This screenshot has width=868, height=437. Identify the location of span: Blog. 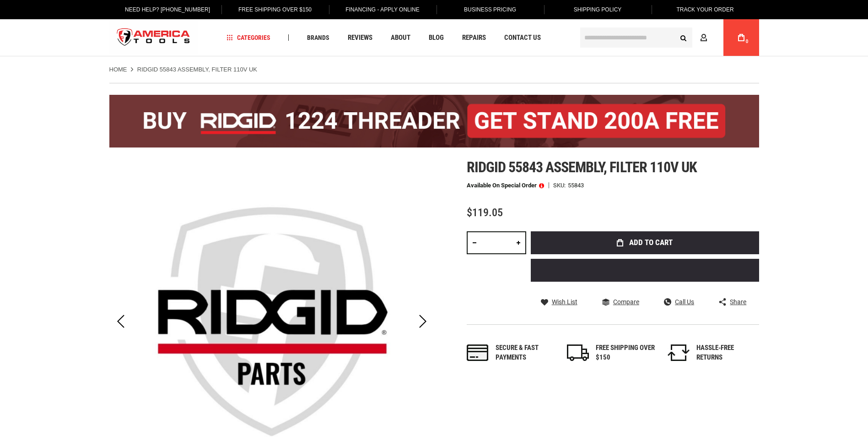
(436, 38).